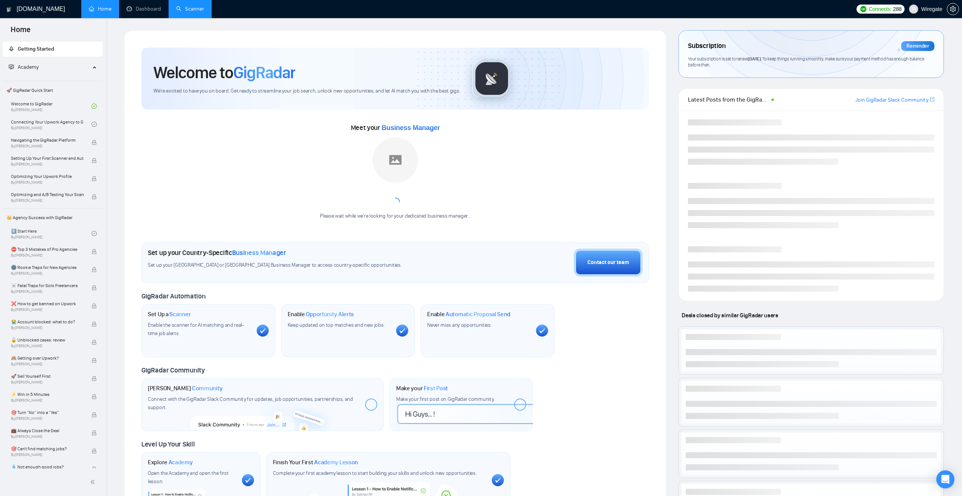 The height and width of the screenshot is (496, 962). What do you see at coordinates (395, 128) in the screenshot?
I see `span: Meet your` at bounding box center [395, 128].